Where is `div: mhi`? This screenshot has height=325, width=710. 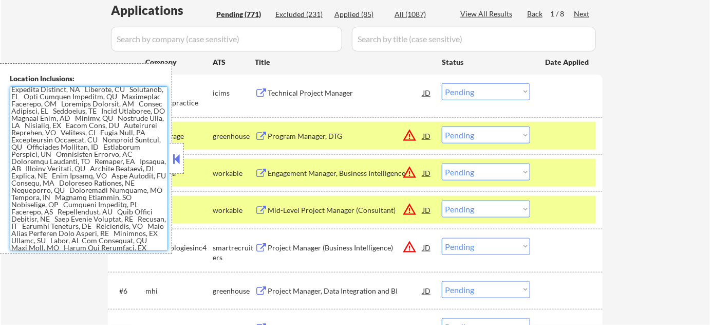
div: mhi is located at coordinates (179, 291).